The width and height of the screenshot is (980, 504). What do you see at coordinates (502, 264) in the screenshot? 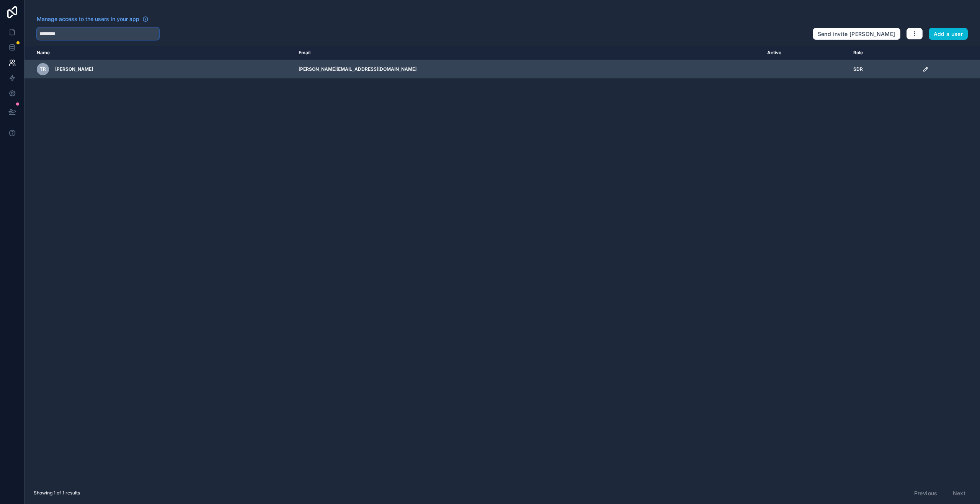
I see `div: scrollable content` at bounding box center [502, 264].